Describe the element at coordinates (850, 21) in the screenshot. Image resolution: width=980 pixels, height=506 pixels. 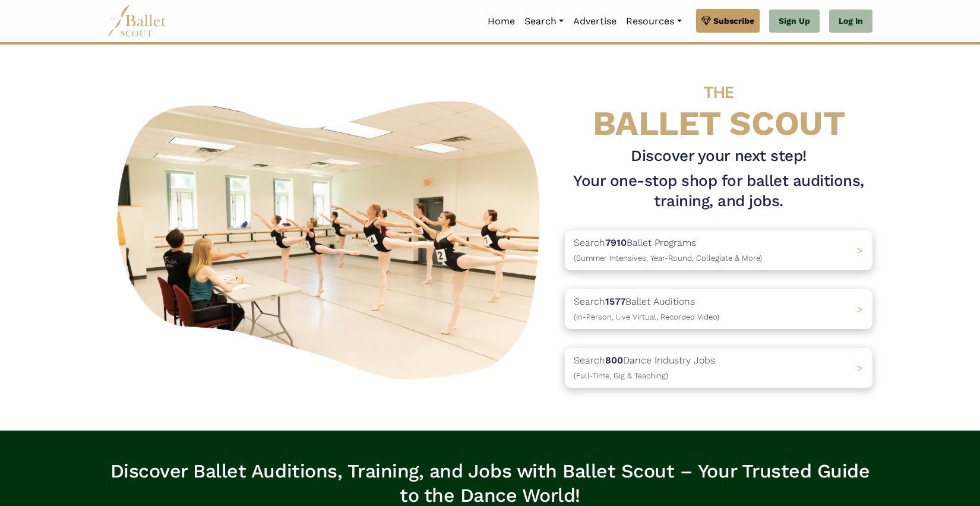
I see `a: Log In` at that location.